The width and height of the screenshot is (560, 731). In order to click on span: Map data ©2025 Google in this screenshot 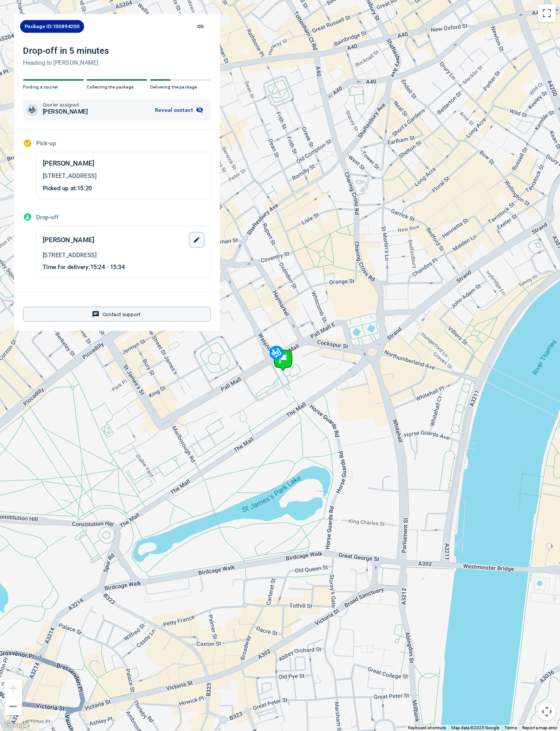, I will do `click(475, 727)`.